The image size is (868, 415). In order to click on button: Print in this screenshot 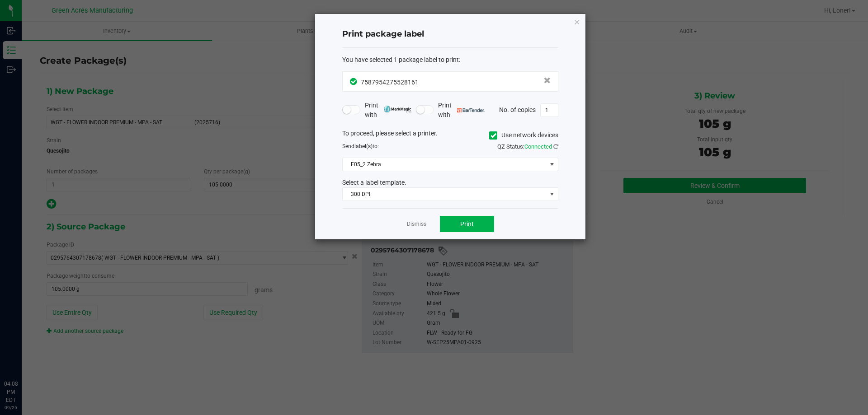, I will do `click(467, 224)`.